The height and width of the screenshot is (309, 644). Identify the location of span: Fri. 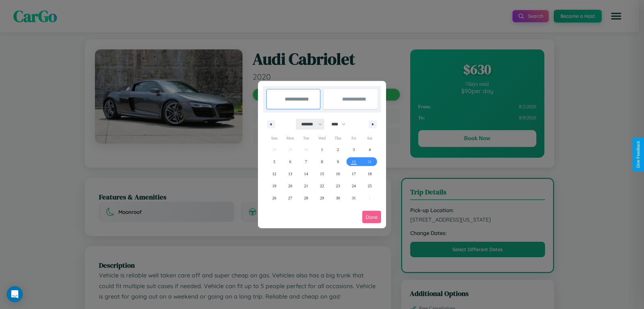
(354, 138).